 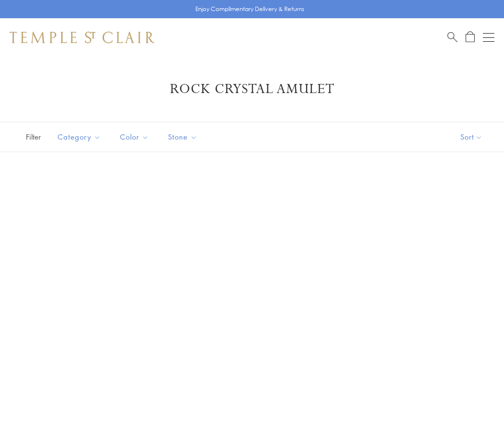 What do you see at coordinates (82, 38) in the screenshot?
I see `img: Temple St. Clair` at bounding box center [82, 38].